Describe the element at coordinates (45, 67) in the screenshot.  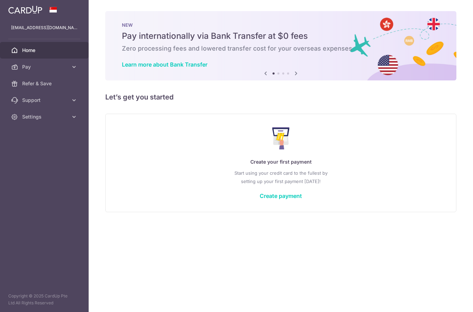
I see `span: Pay` at that location.